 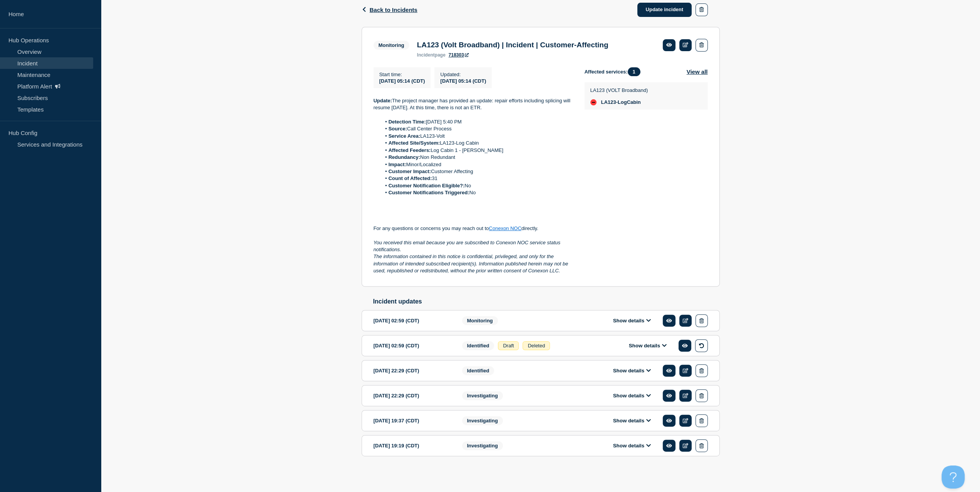 I want to click on button: Back to Incidents, so click(x=389, y=10).